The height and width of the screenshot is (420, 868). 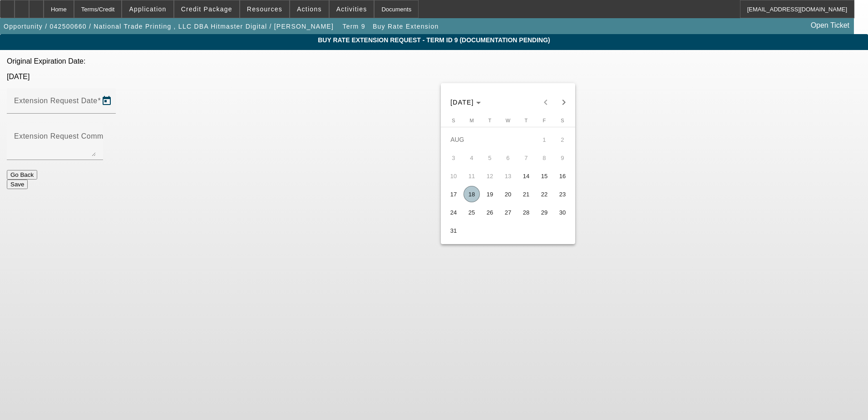 What do you see at coordinates (526, 194) in the screenshot?
I see `button: August 21, 2025` at bounding box center [526, 194].